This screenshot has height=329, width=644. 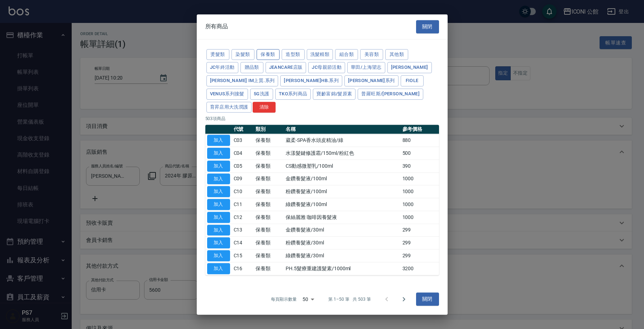 I want to click on button: 保養類, so click(x=268, y=55).